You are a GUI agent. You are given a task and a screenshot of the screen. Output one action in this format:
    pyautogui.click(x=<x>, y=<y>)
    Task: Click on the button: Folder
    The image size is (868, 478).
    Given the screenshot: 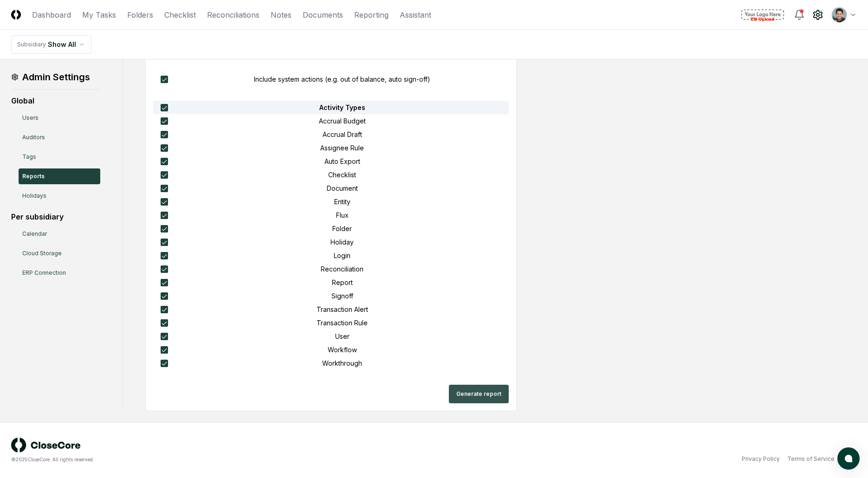 What is the action you would take?
    pyautogui.click(x=342, y=228)
    